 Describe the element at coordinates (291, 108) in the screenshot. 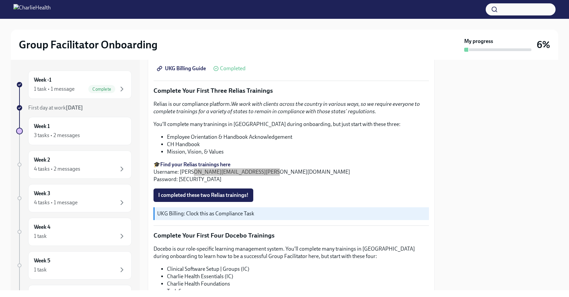

I see `p: Relias is our compliance platform.` at that location.